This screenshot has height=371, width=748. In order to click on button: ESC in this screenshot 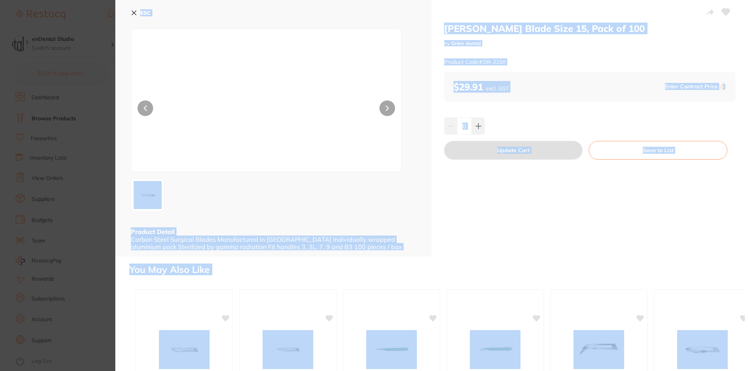, I will do `click(141, 13)`.